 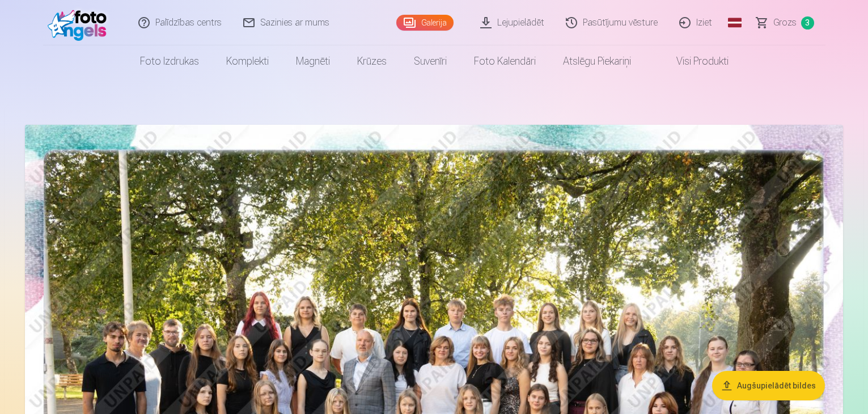 I want to click on a: Foto kalendāri, so click(x=505, y=61).